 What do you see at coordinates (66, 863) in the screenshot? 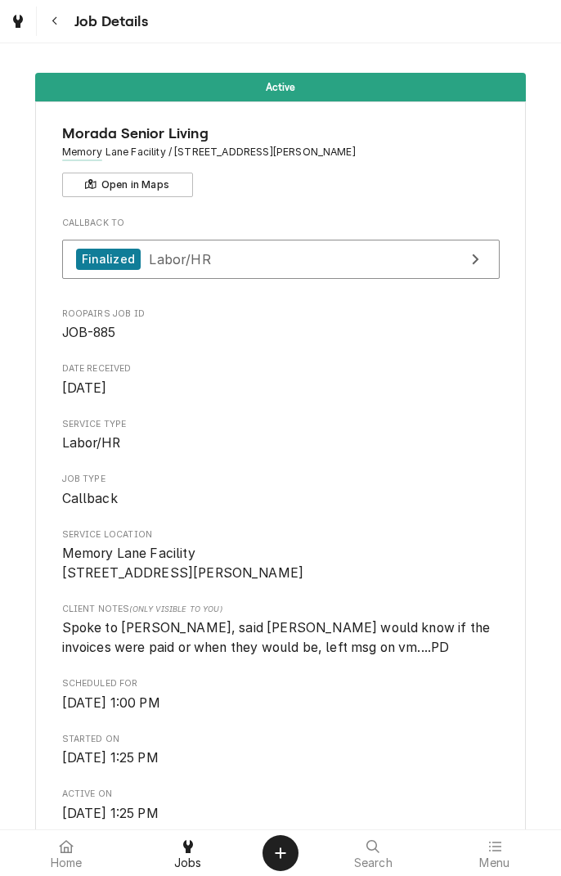
I see `span: Home` at bounding box center [66, 863].